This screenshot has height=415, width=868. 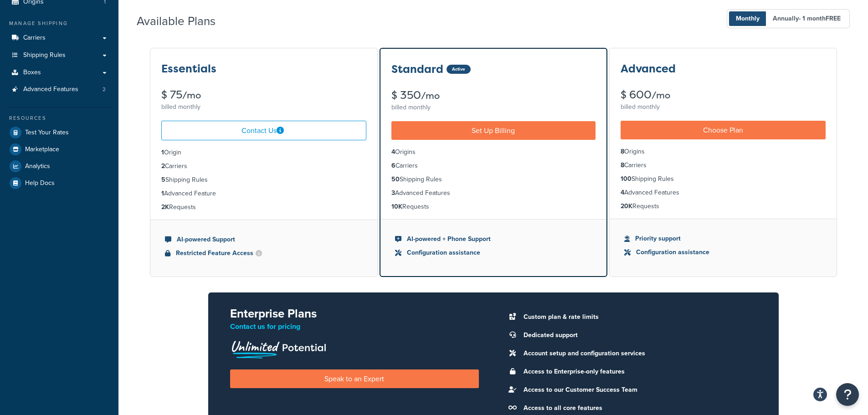 I want to click on span: Carriers, so click(x=35, y=37).